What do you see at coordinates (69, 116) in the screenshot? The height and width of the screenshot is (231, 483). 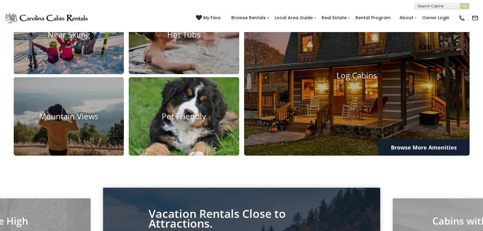 I see `h4: Mountain Views` at bounding box center [69, 116].